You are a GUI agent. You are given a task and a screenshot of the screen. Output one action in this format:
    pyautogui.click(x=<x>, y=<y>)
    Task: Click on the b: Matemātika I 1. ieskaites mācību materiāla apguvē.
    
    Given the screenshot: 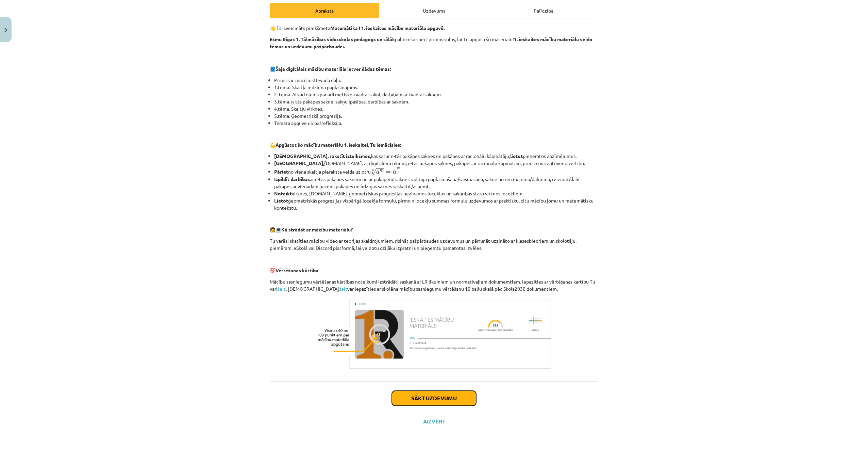 What is the action you would take?
    pyautogui.click(x=387, y=28)
    